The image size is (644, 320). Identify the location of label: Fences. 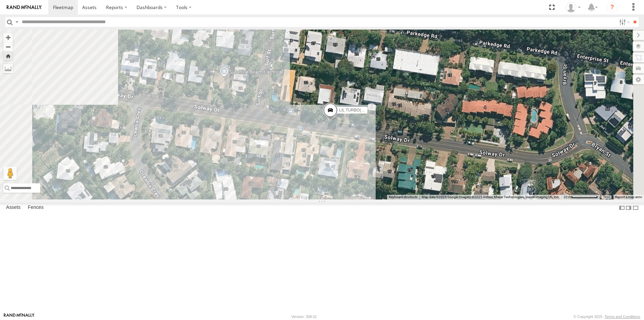
(36, 208).